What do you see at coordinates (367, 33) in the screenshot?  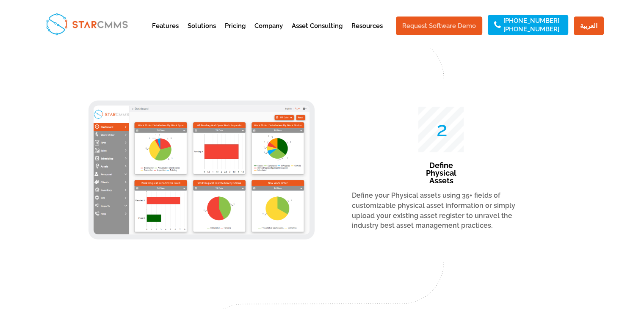 I see `a: Resources` at bounding box center [367, 33].